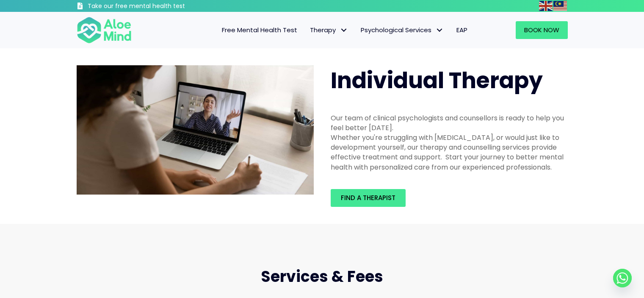  Describe the element at coordinates (368, 198) in the screenshot. I see `span: Find a therapist` at that location.